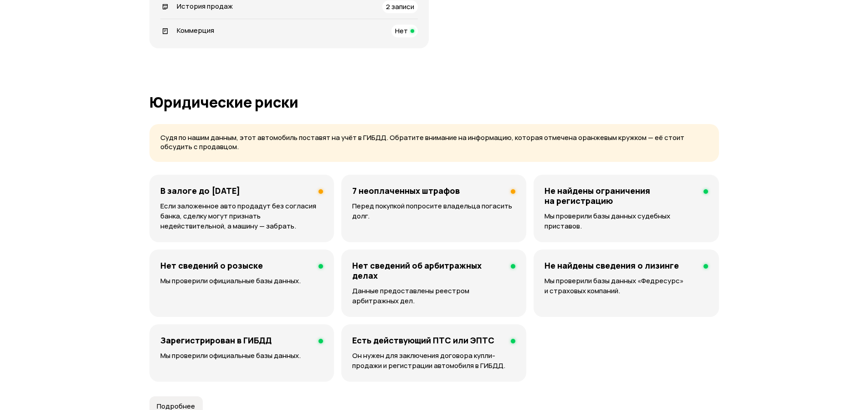 Image resolution: width=868 pixels, height=410 pixels. I want to click on h4: Нет сведений о розыске, so click(212, 266).